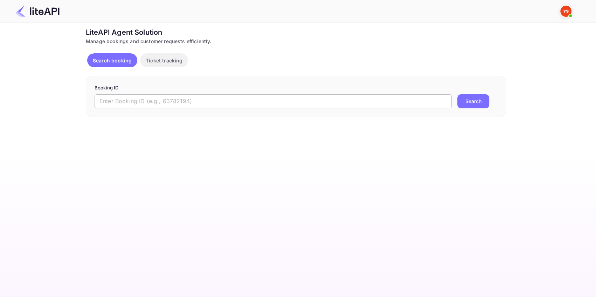 This screenshot has width=596, height=297. What do you see at coordinates (566, 11) in the screenshot?
I see `img: Yandex Support` at bounding box center [566, 11].